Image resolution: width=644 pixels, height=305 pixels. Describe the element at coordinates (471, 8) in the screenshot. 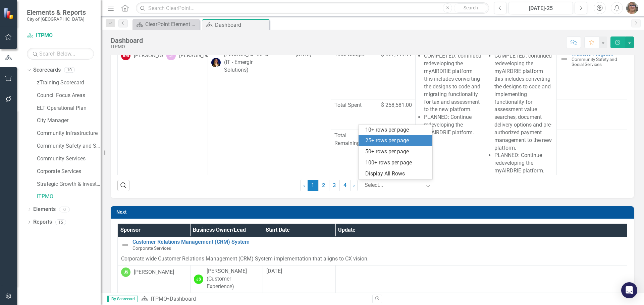

I see `span: Search` at that location.